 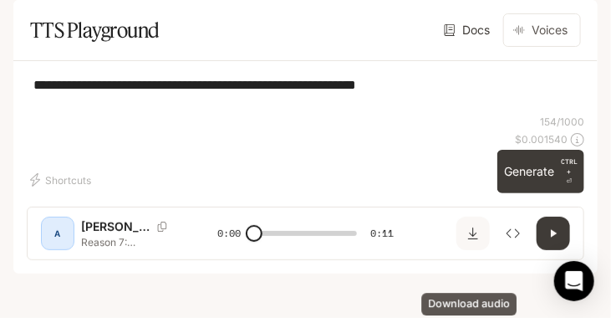 What do you see at coordinates (58, 233) in the screenshot?
I see `div: A` at bounding box center [58, 233].